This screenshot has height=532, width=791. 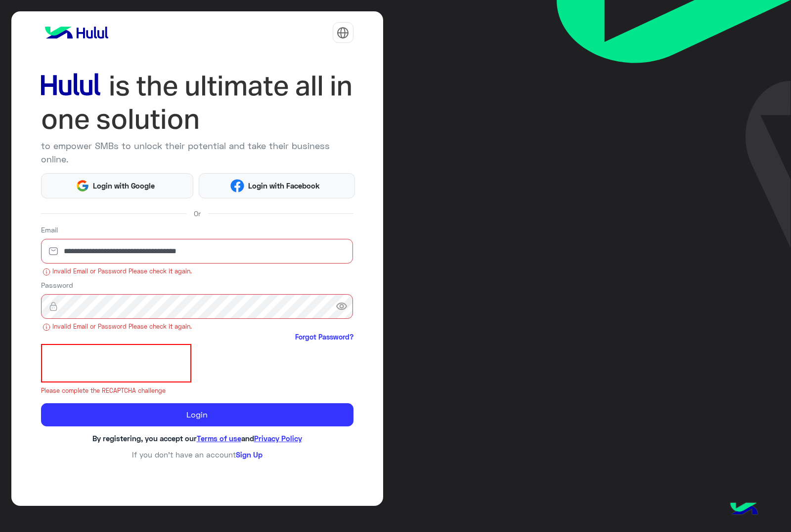 What do you see at coordinates (56, 284) in the screenshot?
I see `label: Password` at bounding box center [56, 284].